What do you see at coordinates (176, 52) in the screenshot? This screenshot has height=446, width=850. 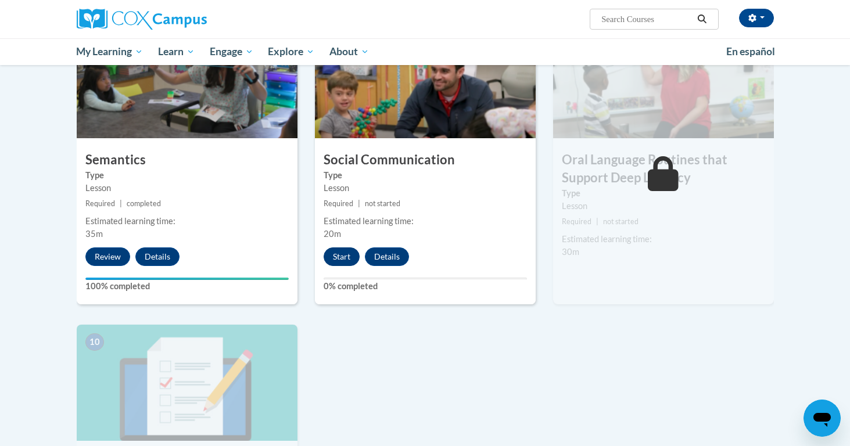 I see `span: Learn` at bounding box center [176, 52].